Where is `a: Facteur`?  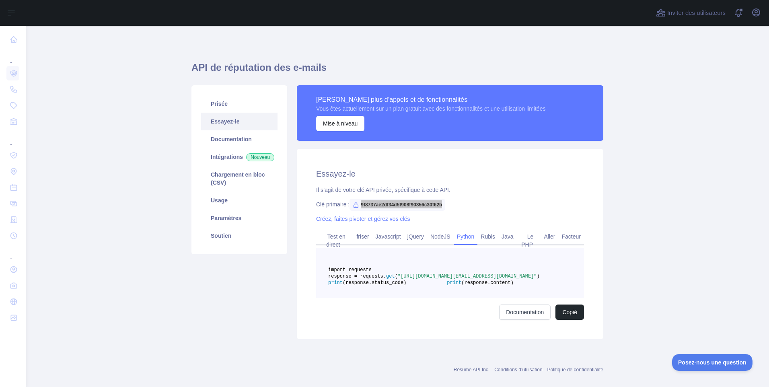
a: Facteur is located at coordinates (571, 237).